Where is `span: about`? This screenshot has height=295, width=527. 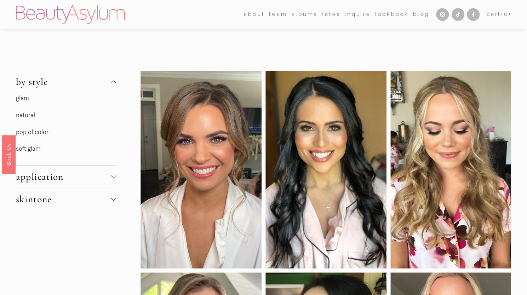
span: about is located at coordinates (254, 14).